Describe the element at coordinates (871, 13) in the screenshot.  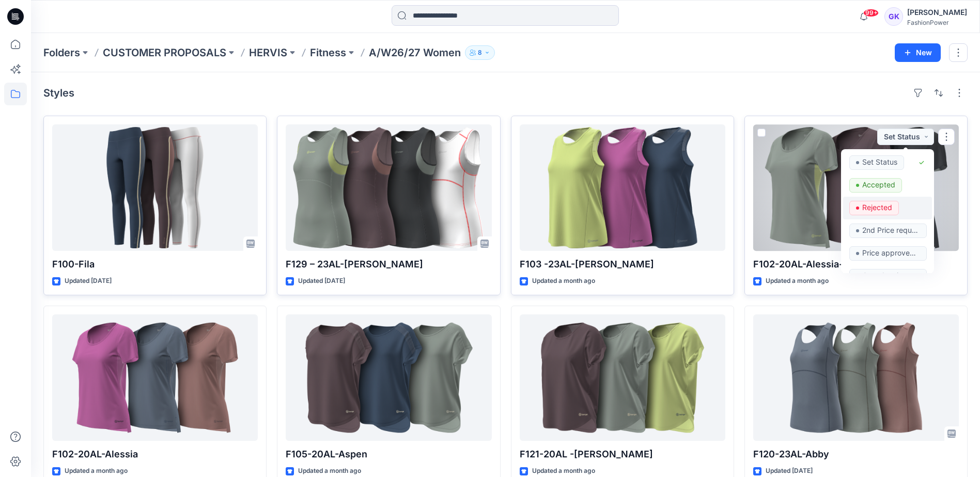
I see `span: 99+` at that location.